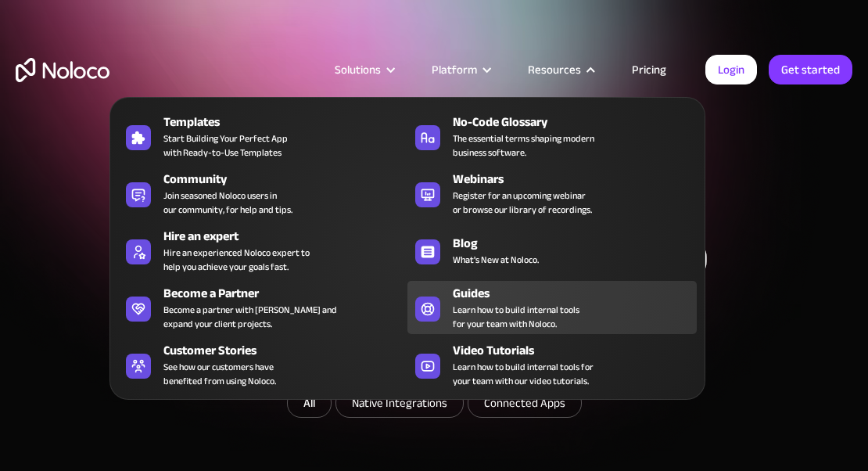 The width and height of the screenshot is (868, 471). I want to click on span: Learn how to build internal tools for your team with Noloco., so click(516, 317).